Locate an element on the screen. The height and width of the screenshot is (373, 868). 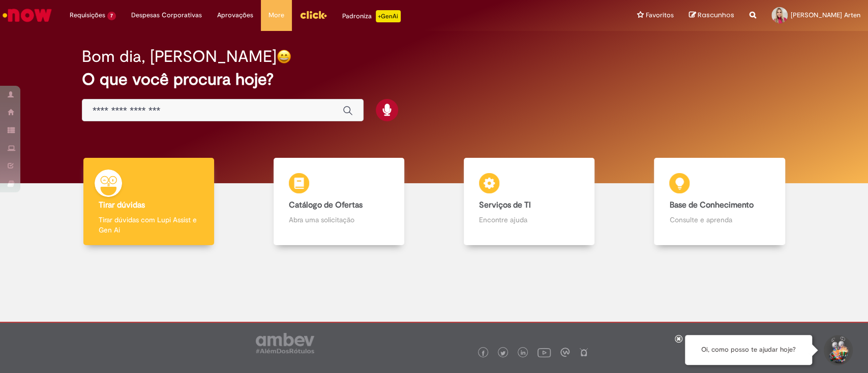
img: ServiceNow is located at coordinates (27, 15).